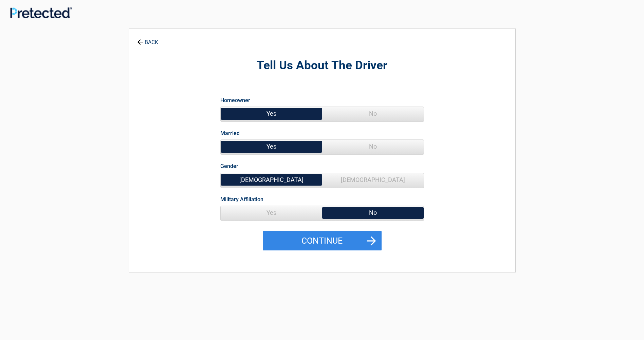  Describe the element at coordinates (235, 100) in the screenshot. I see `label: Homeowner` at that location.